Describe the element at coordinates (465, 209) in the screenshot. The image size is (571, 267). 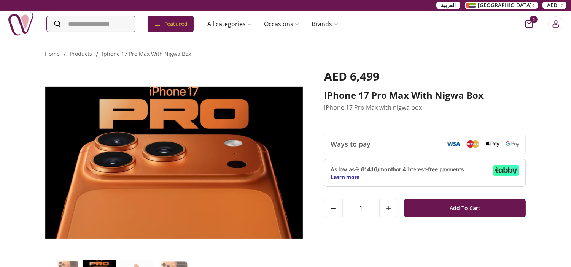
I see `span: Add To Cart` at that location.